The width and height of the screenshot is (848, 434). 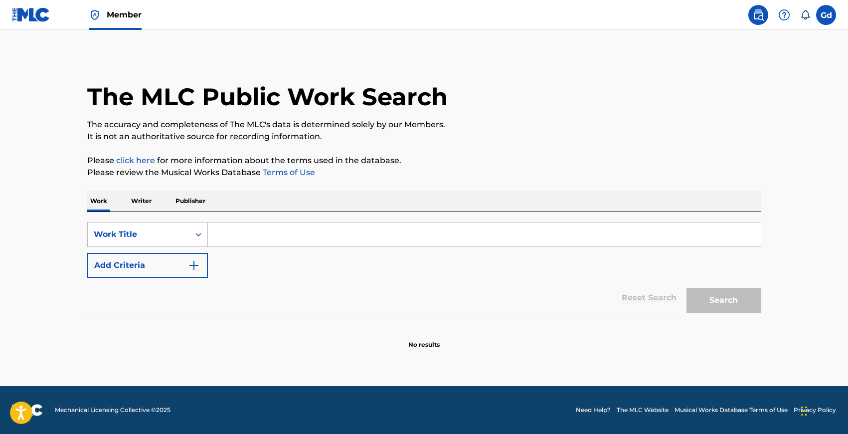 What do you see at coordinates (99, 201) in the screenshot?
I see `p: Work` at bounding box center [99, 201].